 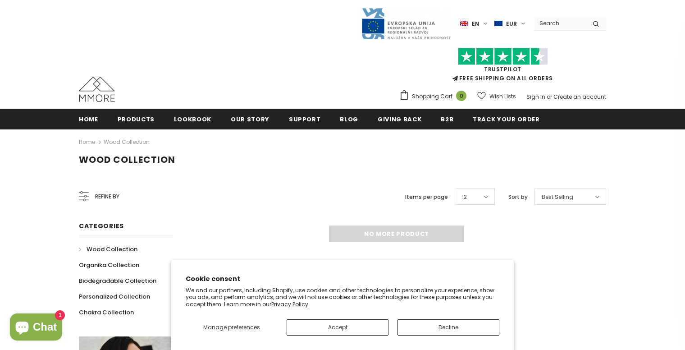 I want to click on img: Trust Pilot Stars, so click(x=503, y=56).